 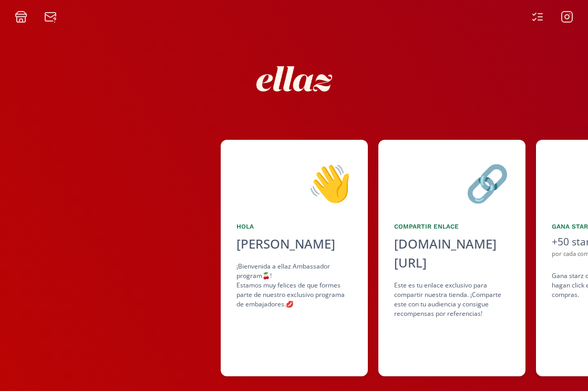 What do you see at coordinates (294, 227) in the screenshot?
I see `div: Hola` at bounding box center [294, 227].